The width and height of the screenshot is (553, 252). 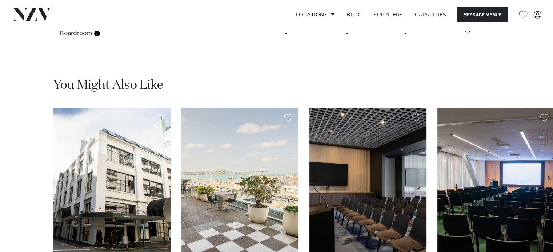 What do you see at coordinates (315, 15) in the screenshot?
I see `a: Locations` at bounding box center [315, 15].